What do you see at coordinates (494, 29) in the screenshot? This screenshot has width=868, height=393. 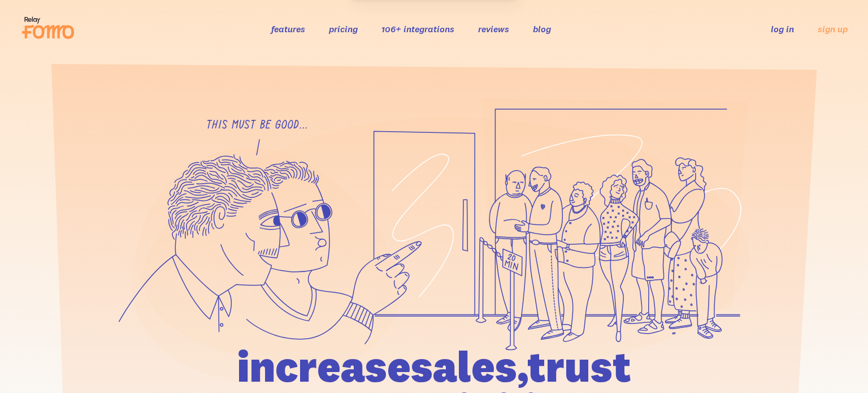 I see `a: reviews` at bounding box center [494, 29].